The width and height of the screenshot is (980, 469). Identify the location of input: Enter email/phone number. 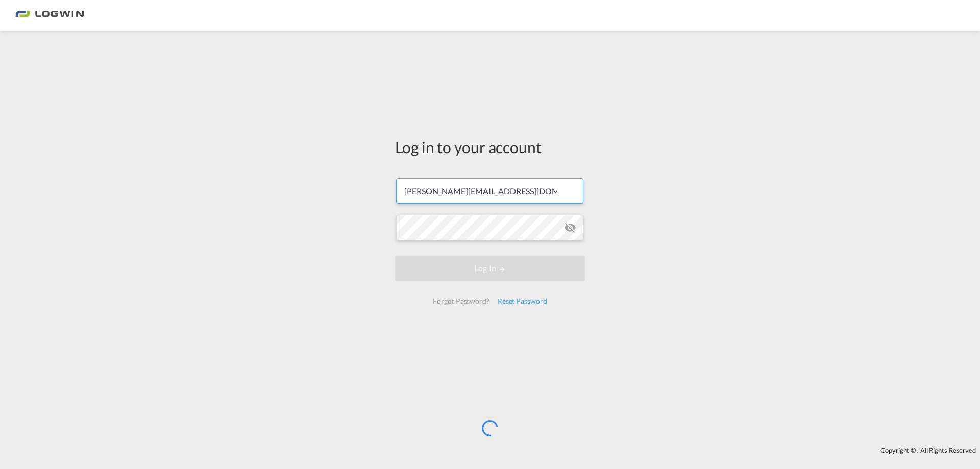
(490, 191).